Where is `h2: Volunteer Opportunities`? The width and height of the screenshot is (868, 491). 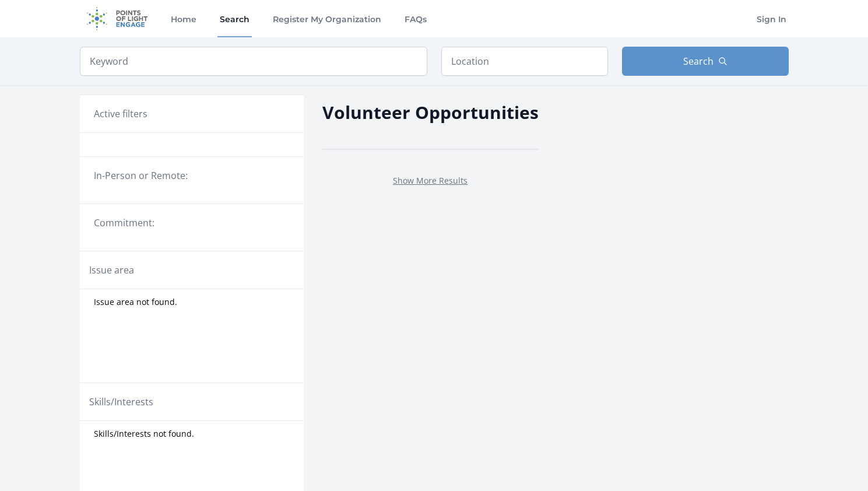 h2: Volunteer Opportunities is located at coordinates (430, 112).